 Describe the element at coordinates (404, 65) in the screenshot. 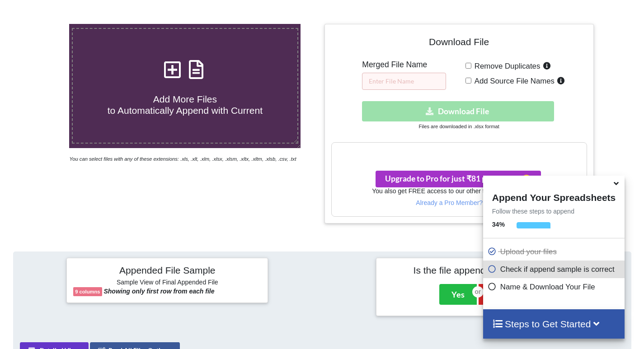

I see `h5: Merged File Name` at that location.